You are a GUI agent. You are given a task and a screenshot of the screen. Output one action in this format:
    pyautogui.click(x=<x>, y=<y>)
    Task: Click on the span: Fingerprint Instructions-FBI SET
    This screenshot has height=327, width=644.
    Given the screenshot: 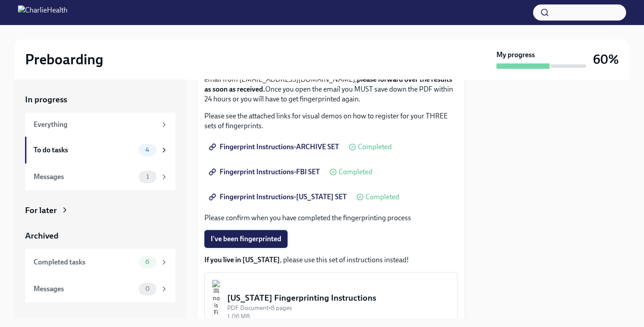 What is the action you would take?
    pyautogui.click(x=265, y=172)
    